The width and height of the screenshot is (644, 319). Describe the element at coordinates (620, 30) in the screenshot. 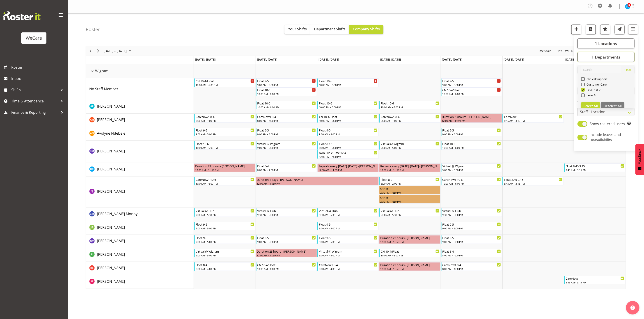

I see `button: Send a list of all shifts for the selected filtered period to all rostered employees.` at that location.